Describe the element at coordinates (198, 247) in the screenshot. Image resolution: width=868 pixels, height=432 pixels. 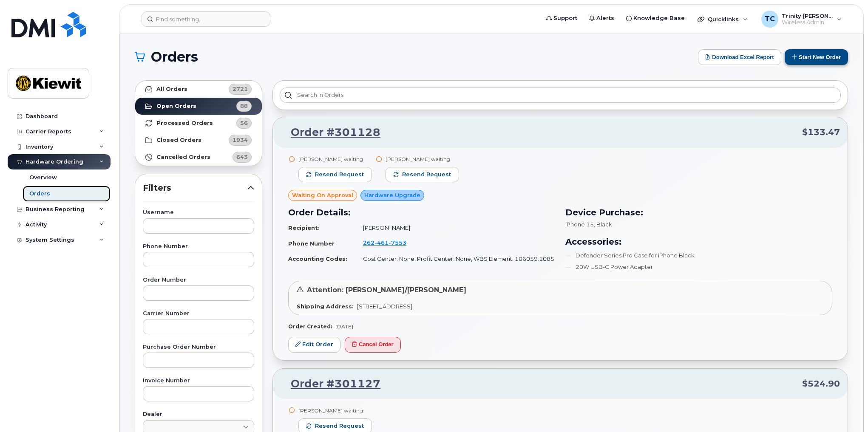
I see `label: Phone Number` at that location.